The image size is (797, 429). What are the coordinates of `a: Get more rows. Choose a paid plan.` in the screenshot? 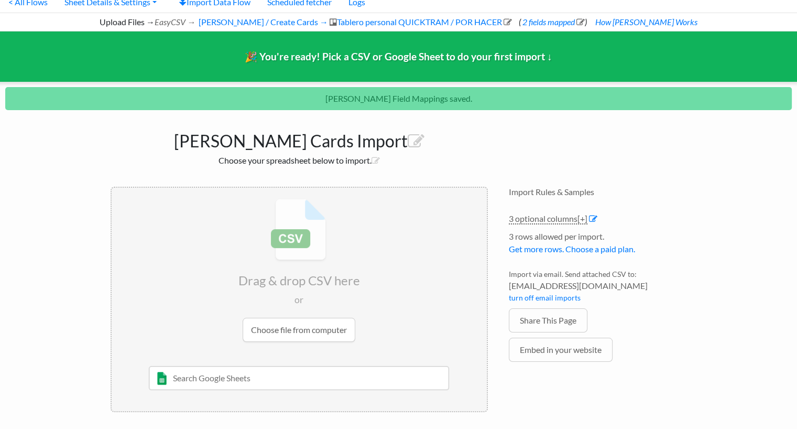 It's located at (572, 248).